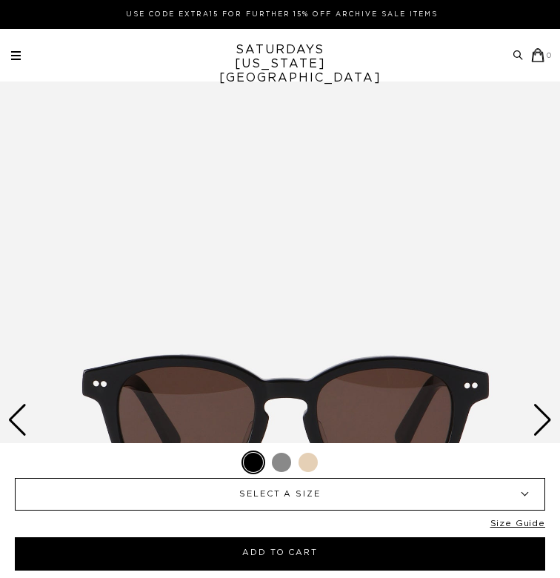 The width and height of the screenshot is (560, 578). What do you see at coordinates (542, 55) in the screenshot?
I see `a: 0` at bounding box center [542, 55].